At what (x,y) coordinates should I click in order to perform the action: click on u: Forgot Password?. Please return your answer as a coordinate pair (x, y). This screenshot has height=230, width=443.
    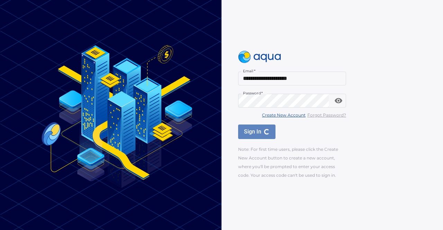
    Looking at the image, I should click on (327, 115).